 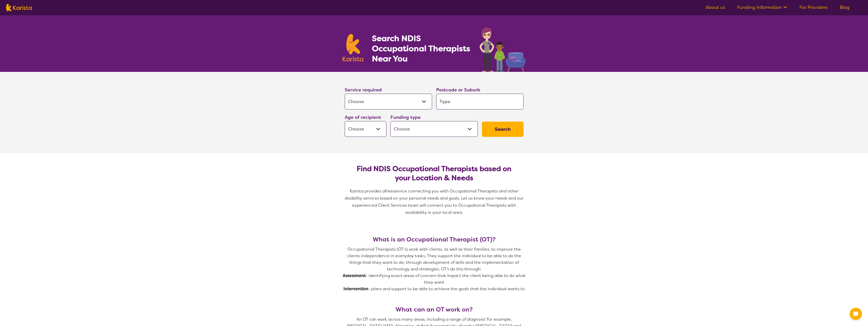 I want to click on p: - plans and support to be able to achieve the goals that the individual wants to, so click(x=434, y=289).